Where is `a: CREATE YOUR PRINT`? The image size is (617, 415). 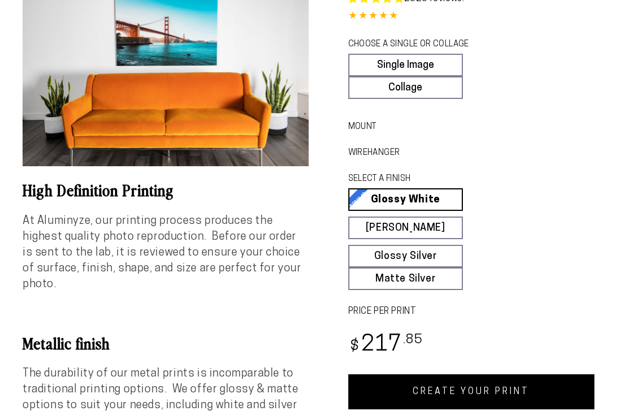 a: CREATE YOUR PRINT is located at coordinates (472, 392).